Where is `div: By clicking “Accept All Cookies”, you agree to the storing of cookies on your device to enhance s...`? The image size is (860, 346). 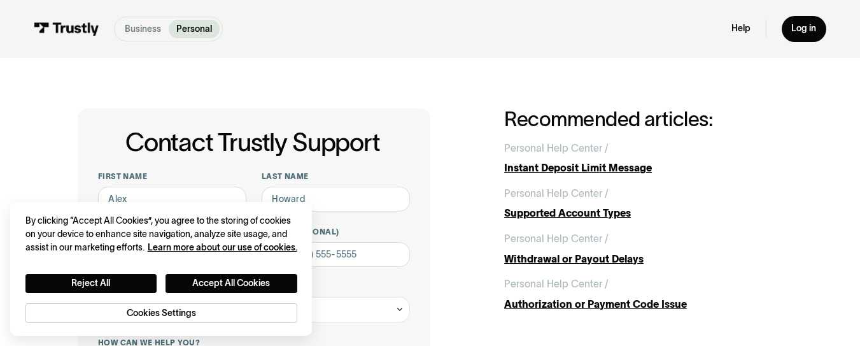 div: By clicking “Accept All Cookies”, you agree to the storing of cookies on your device to enhance s... is located at coordinates (161, 234).